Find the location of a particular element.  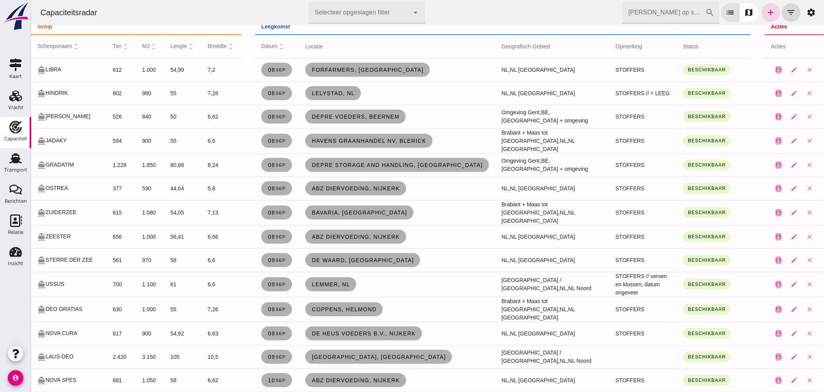

div: ZUIDERZEE is located at coordinates (38, 212).